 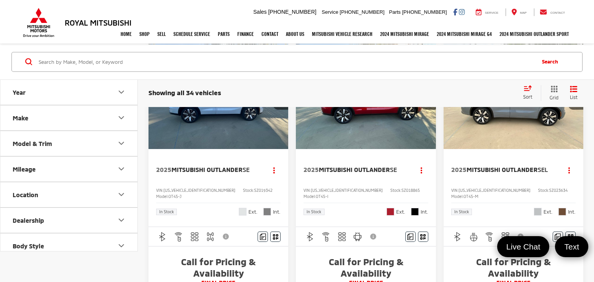 I want to click on span: SZ023634, so click(x=558, y=191).